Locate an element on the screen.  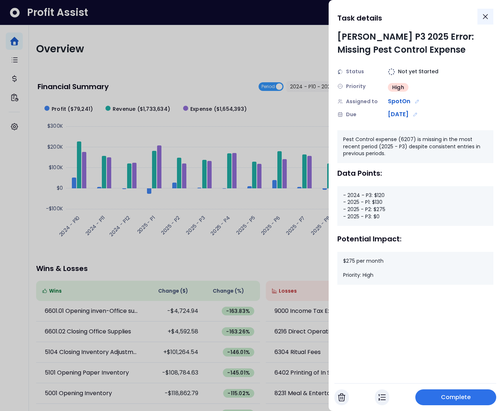
span: Status is located at coordinates (355, 72).